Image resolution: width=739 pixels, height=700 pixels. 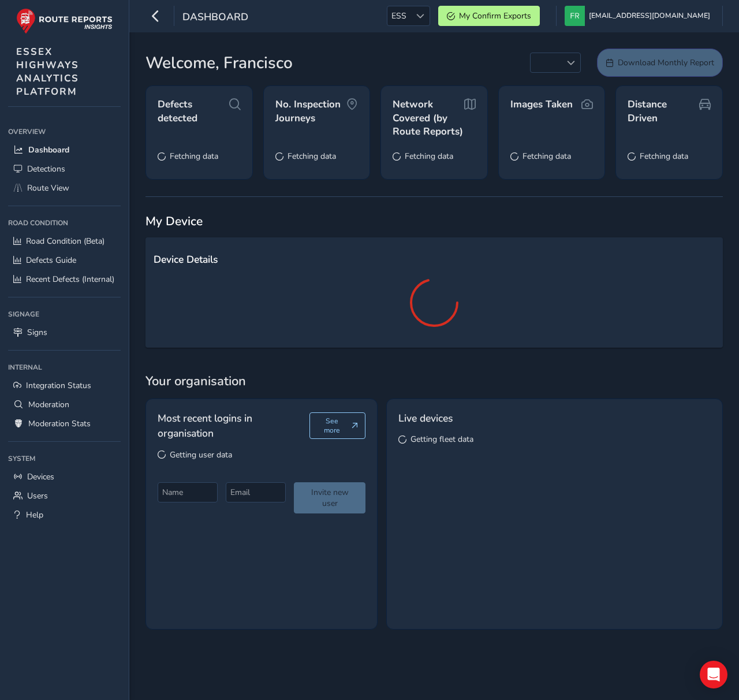 What do you see at coordinates (64, 368) in the screenshot?
I see `div: Internal` at bounding box center [64, 368].